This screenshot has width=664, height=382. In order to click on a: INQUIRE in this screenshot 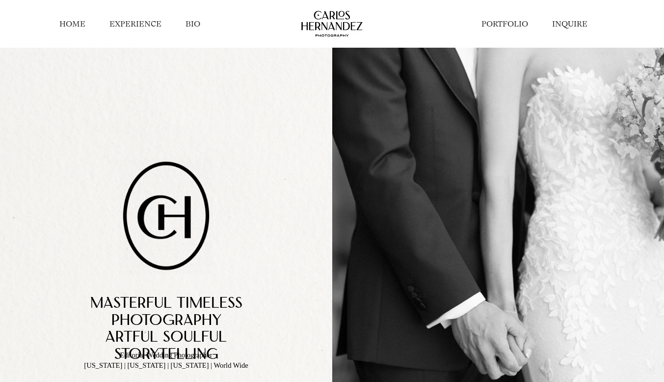, I will do `click(570, 24)`.